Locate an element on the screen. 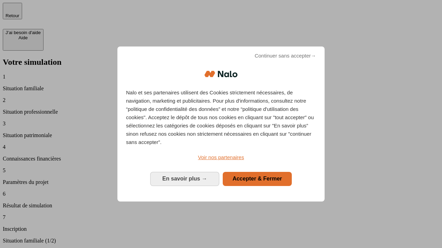  button: Accepter & Fermer: Accepter notre traitement des données et fermer is located at coordinates (257, 179).